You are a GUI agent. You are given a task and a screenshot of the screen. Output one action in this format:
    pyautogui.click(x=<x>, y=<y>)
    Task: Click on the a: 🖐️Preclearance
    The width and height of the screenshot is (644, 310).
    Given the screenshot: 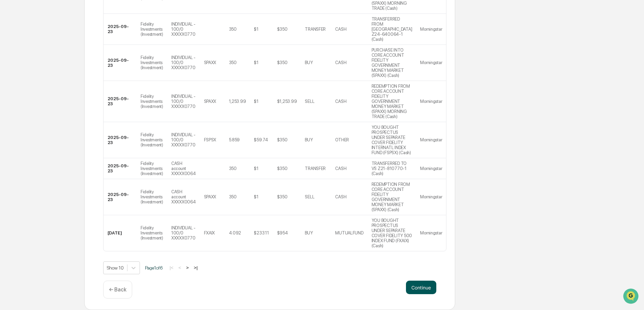 What is the action you would take?
    pyautogui.click(x=25, y=88)
    